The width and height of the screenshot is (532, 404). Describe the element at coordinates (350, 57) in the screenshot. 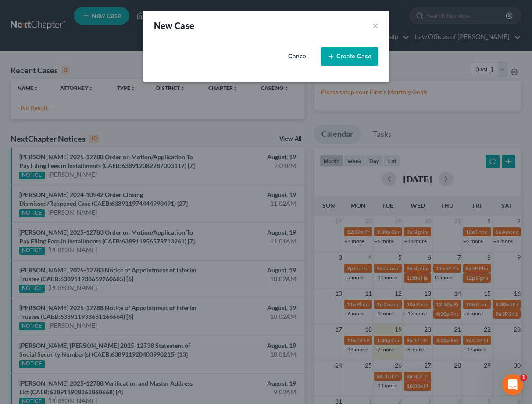

I see `button: Create Case` at that location.